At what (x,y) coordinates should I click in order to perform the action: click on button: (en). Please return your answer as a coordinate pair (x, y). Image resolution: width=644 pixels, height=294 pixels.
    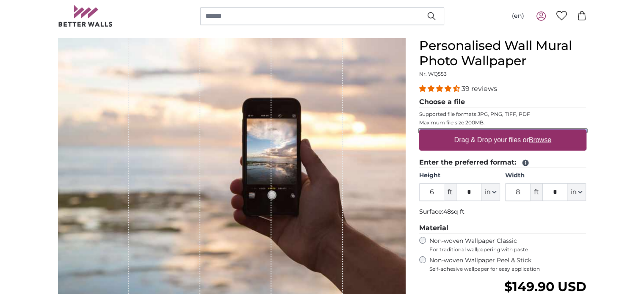
    Looking at the image, I should click on (517, 16).